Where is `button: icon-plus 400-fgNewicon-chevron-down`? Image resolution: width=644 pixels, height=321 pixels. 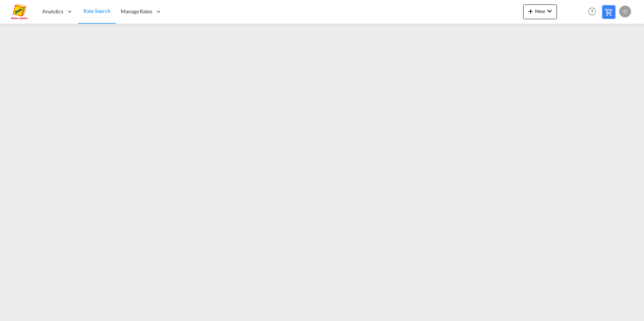 button: icon-plus 400-fgNewicon-chevron-down is located at coordinates (540, 12).